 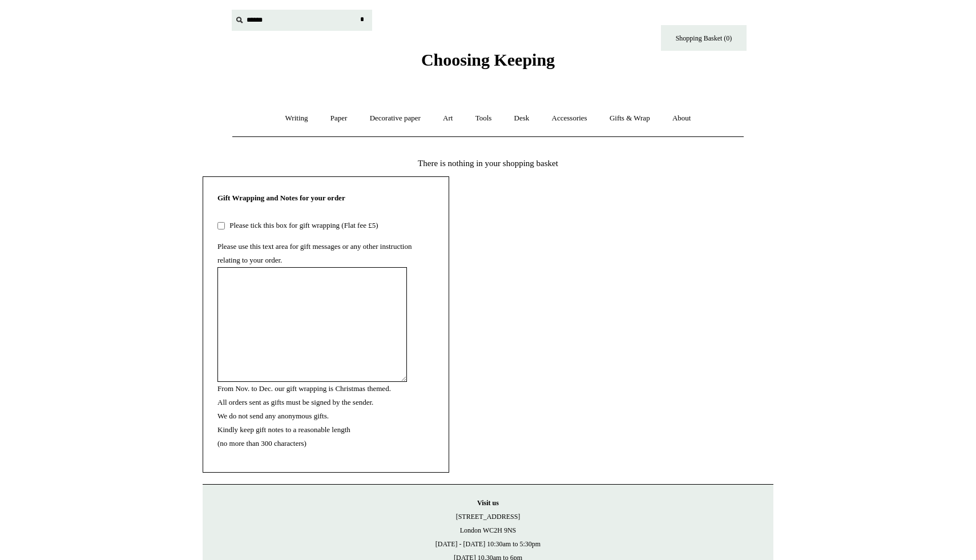 I want to click on span: Choosing Keeping, so click(x=488, y=59).